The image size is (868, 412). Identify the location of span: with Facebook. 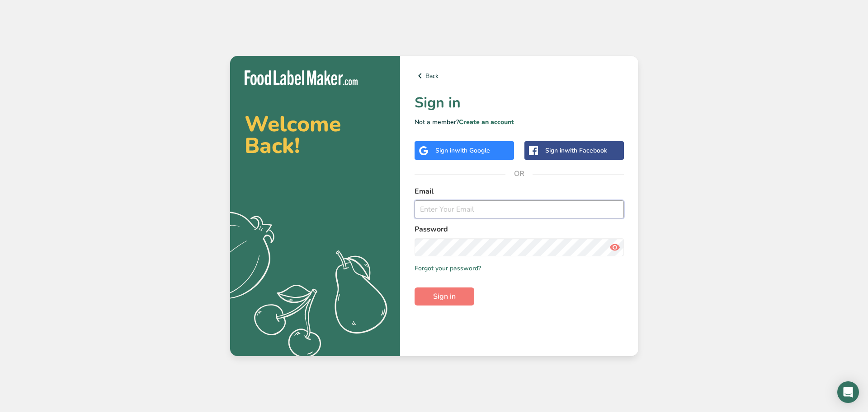
(585, 150).